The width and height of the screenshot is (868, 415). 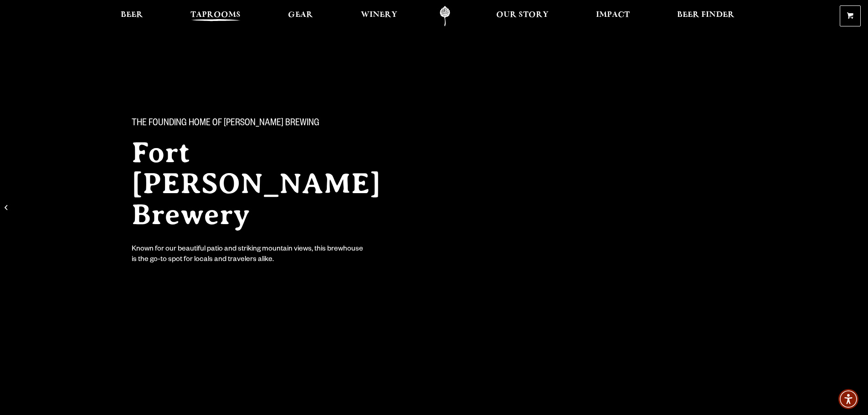 What do you see at coordinates (132, 15) in the screenshot?
I see `span: Beer` at bounding box center [132, 15].